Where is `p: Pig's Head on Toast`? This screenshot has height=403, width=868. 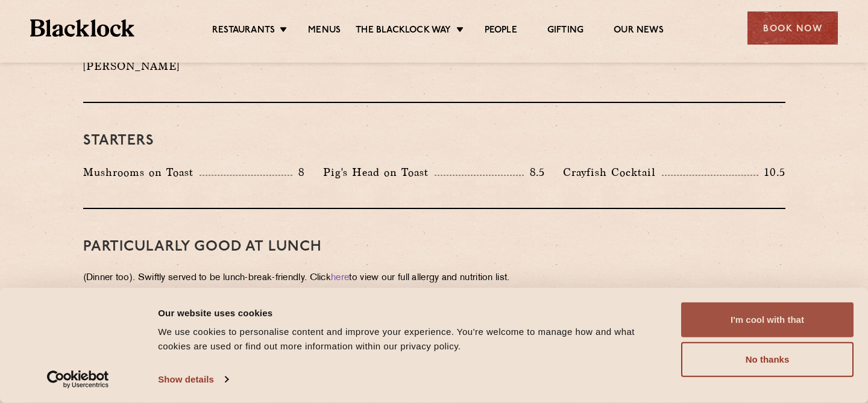
p: Pig's Head on Toast is located at coordinates (379, 172).